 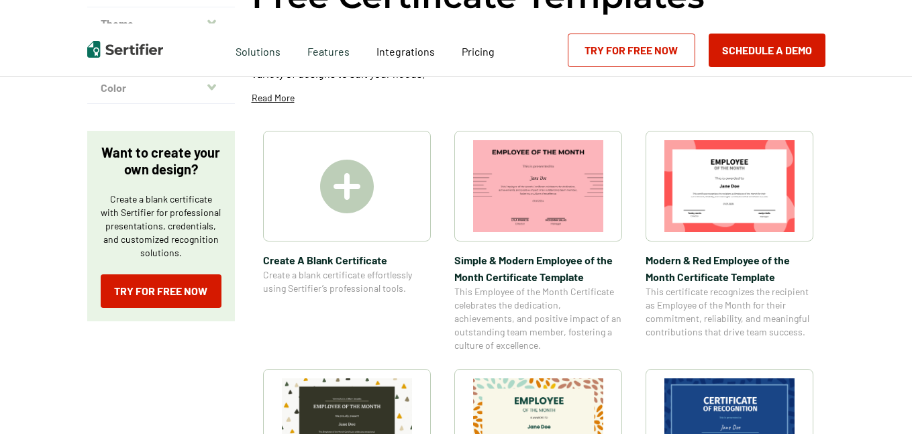 I want to click on span: Pricing, so click(x=478, y=51).